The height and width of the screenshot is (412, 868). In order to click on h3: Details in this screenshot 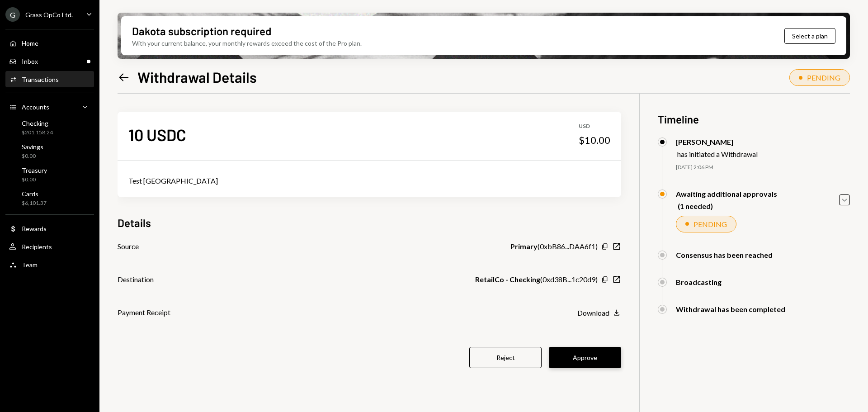, I will do `click(134, 223)`.